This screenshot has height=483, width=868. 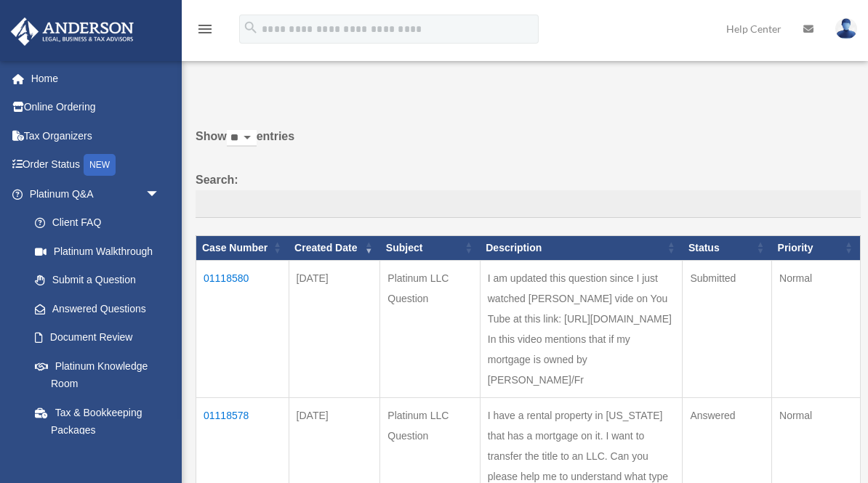 I want to click on th: Priority: activate to sort column ascending, so click(x=817, y=247).